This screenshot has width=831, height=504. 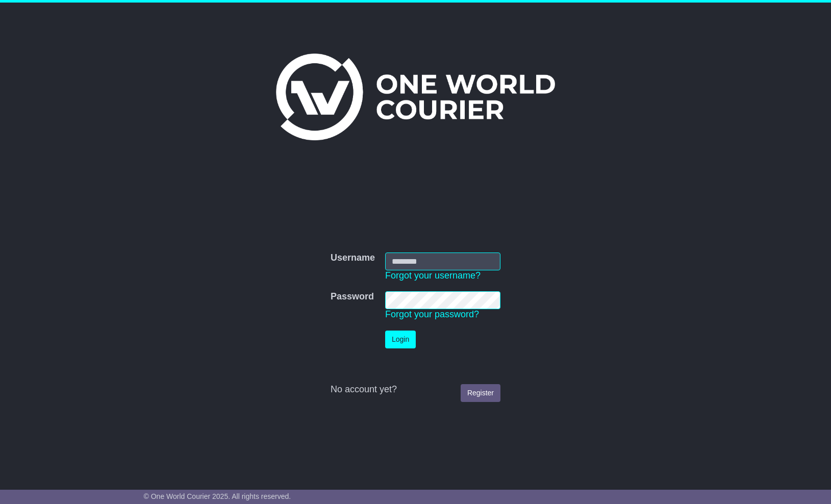 What do you see at coordinates (481, 392) in the screenshot?
I see `a: Register` at bounding box center [481, 392].